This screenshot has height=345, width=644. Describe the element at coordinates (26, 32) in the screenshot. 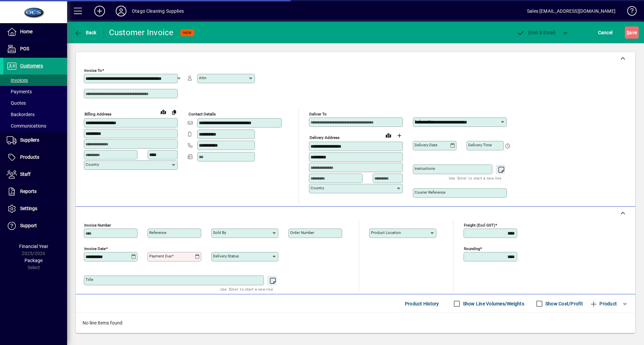

I see `span: Home` at that location.